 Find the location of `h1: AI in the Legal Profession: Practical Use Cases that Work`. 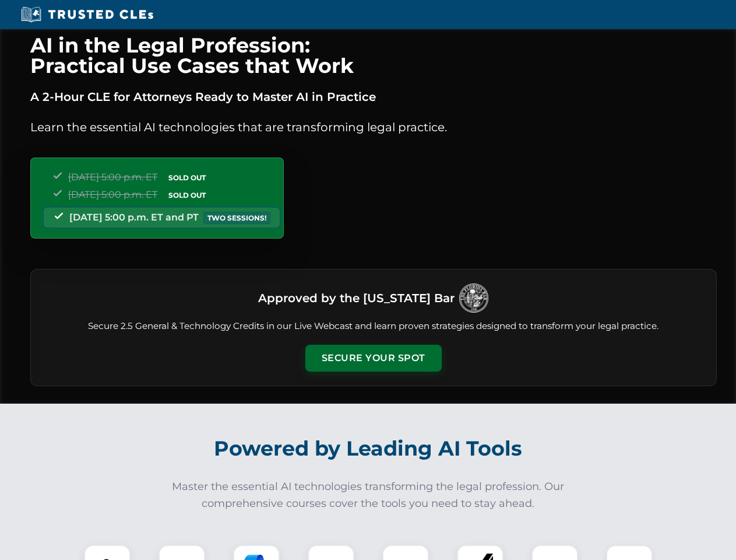

h1: AI in the Legal Profession: Practical Use Cases that Work is located at coordinates (373, 55).